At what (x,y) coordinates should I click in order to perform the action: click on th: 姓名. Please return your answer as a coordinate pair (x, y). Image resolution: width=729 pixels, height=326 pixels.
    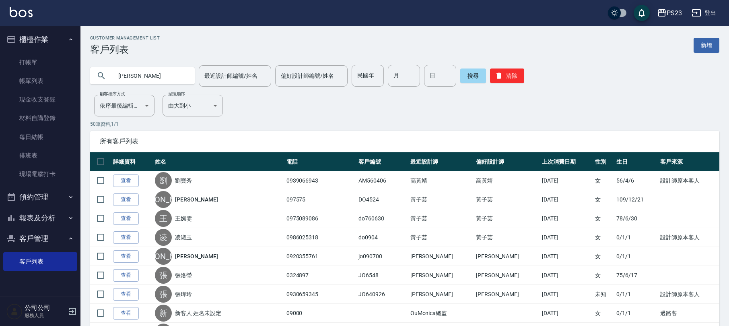
    Looking at the image, I should click on (218, 161).